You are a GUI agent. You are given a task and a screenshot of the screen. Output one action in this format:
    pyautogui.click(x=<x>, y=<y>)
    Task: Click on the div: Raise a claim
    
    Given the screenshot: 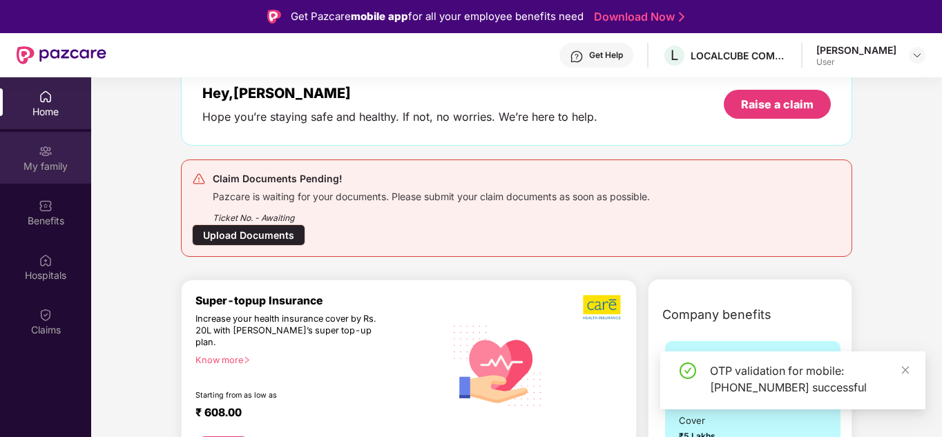 What is the action you would take?
    pyautogui.click(x=777, y=104)
    